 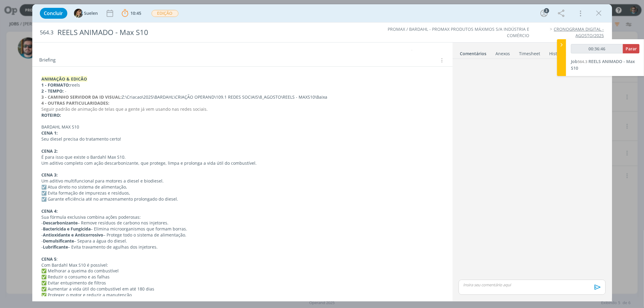 What do you see at coordinates (56, 247) in the screenshot?
I see `strong: Lubrificante` at bounding box center [56, 247].